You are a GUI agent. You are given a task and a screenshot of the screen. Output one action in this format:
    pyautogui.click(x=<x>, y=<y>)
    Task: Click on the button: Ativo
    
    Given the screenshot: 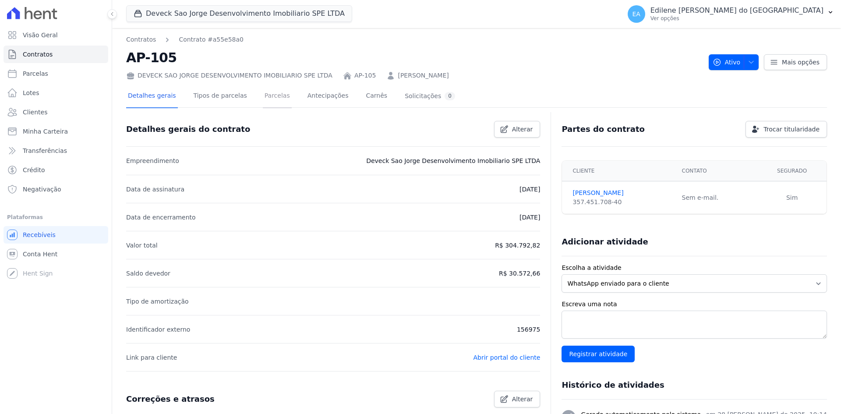 What is the action you would take?
    pyautogui.click(x=734, y=62)
    